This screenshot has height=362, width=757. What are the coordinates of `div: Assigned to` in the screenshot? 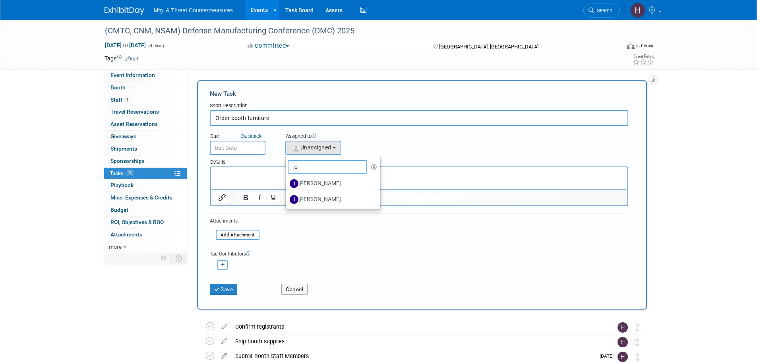 It's located at (333, 137).